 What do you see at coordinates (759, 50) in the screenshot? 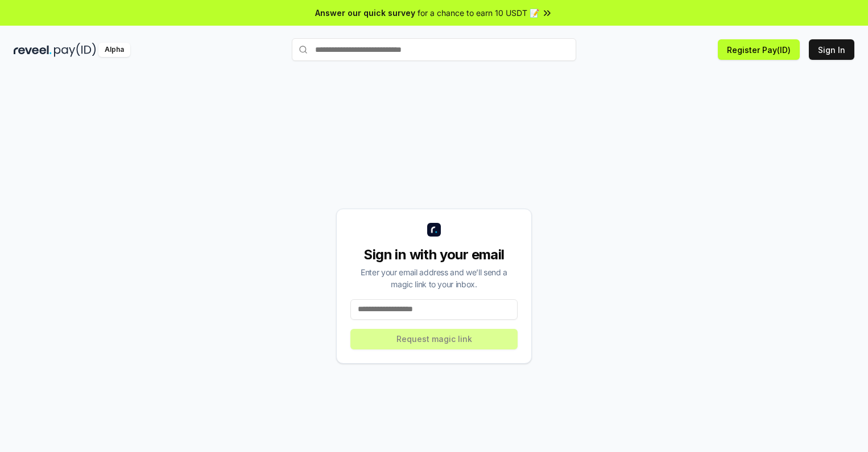
I see `button: Register Pay(ID)` at bounding box center [759, 50].